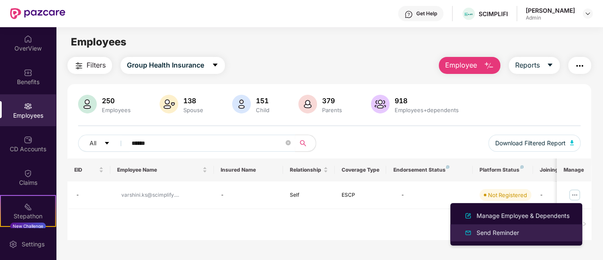 The height and width of the screenshot is (260, 603). I want to click on span: Download Filtered Report, so click(531, 143).